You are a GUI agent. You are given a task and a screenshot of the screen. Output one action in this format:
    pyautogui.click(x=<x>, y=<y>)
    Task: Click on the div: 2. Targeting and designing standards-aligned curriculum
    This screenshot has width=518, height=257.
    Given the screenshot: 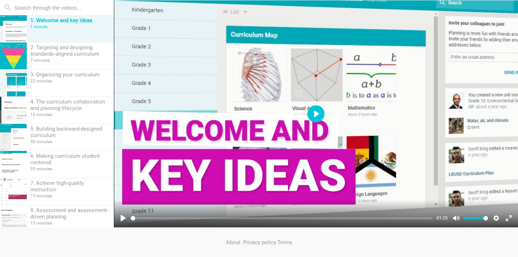 What is the action you would take?
    pyautogui.click(x=70, y=51)
    